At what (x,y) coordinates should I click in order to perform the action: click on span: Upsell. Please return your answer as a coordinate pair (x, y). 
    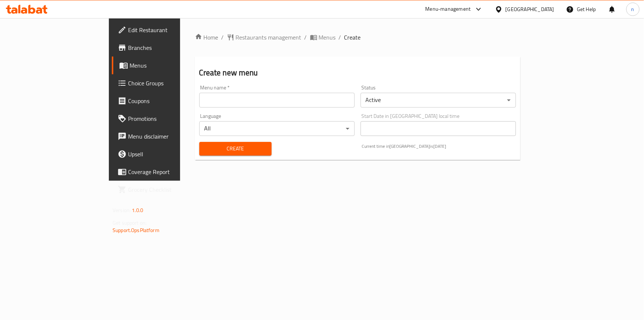
    Looking at the image, I should click on (169, 154).